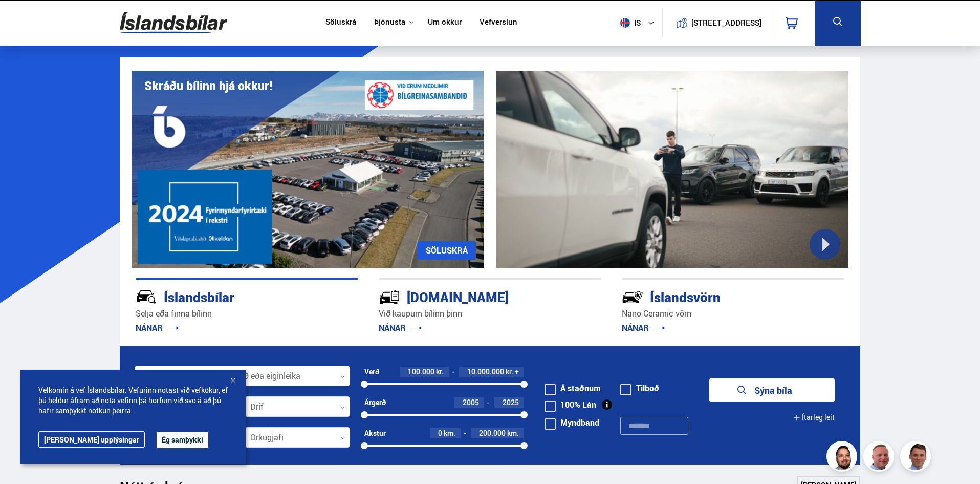 The width and height of the screenshot is (980, 484). What do you see at coordinates (375, 402) in the screenshot?
I see `div: Árgerð` at bounding box center [375, 402].